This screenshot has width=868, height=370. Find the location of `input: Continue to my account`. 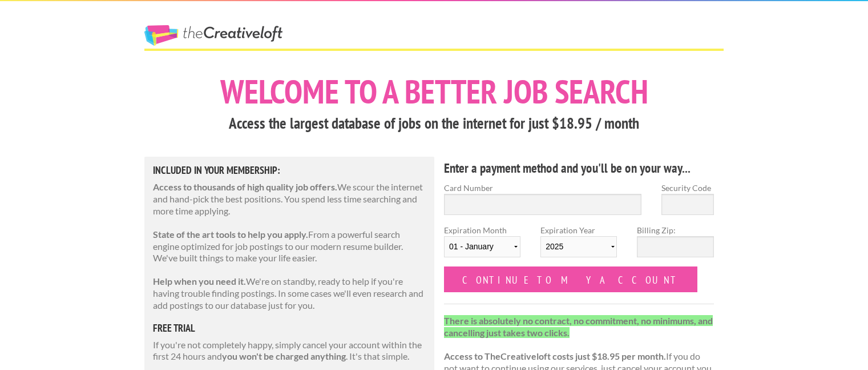

input: Continue to my account is located at coordinates (571, 279).